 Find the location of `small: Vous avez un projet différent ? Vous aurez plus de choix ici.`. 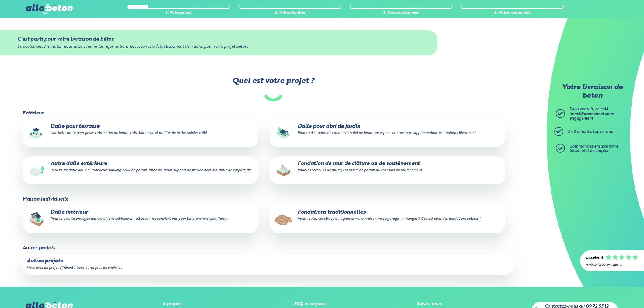

small: Vous avez un projet différent ? Vous aurez plus de choix ici. is located at coordinates (74, 268).